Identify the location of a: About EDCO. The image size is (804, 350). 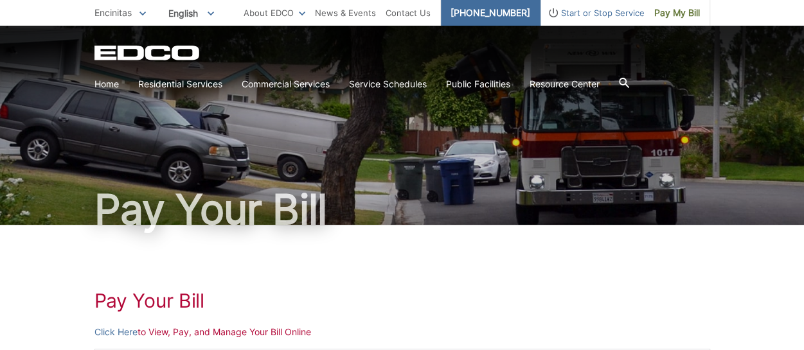
(274, 13).